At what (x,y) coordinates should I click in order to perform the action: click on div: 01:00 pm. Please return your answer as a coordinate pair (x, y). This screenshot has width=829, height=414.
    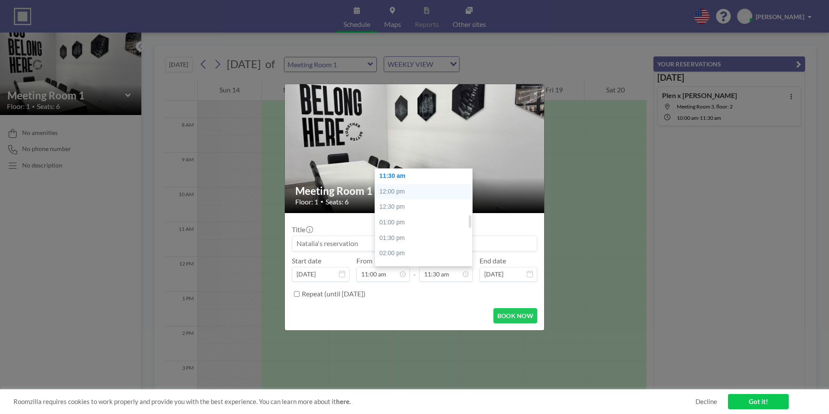
    Looking at the image, I should click on (426, 223).